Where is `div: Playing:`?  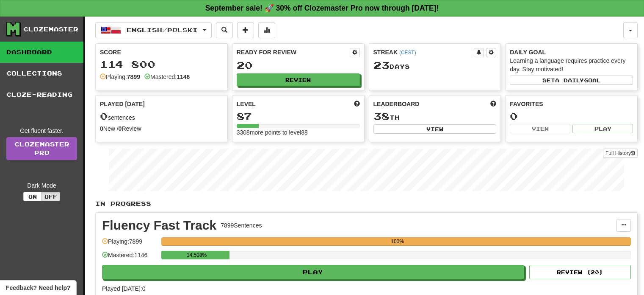
div: Playing: is located at coordinates (120, 77).